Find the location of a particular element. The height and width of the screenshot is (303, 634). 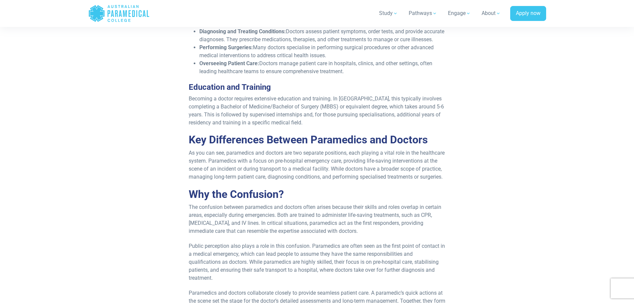

a: Australian Paramedical College is located at coordinates (119, 13).